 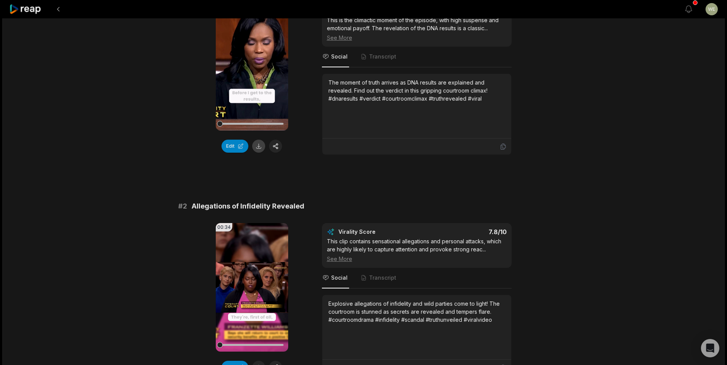 I want to click on div: Virality Score, so click(x=379, y=232).